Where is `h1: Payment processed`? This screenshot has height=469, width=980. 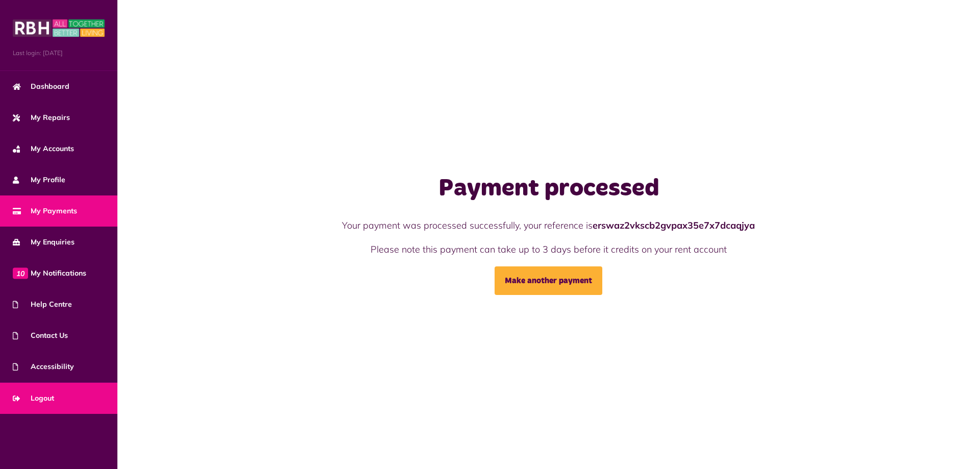
h1: Payment processed is located at coordinates (549, 189).